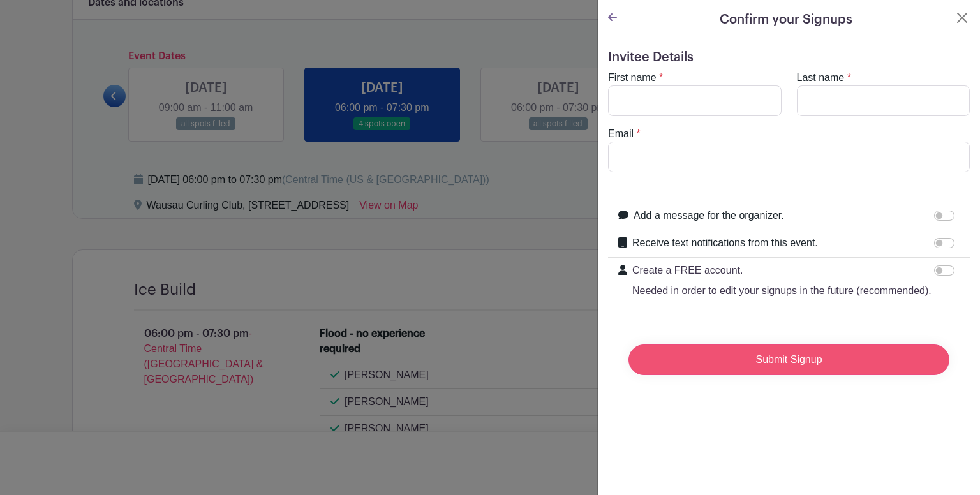  What do you see at coordinates (821, 78) in the screenshot?
I see `label: Last name` at bounding box center [821, 78].